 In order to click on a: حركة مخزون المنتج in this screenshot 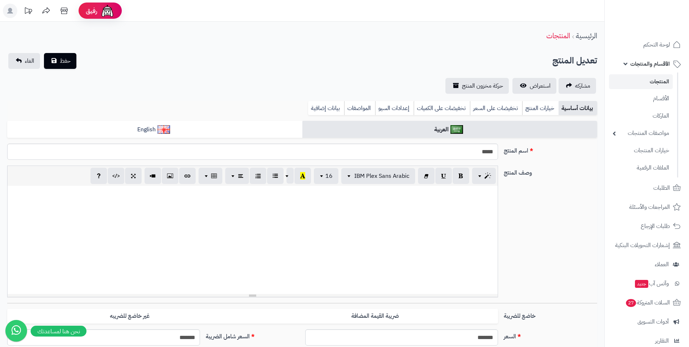, I will do `click(477, 86)`.